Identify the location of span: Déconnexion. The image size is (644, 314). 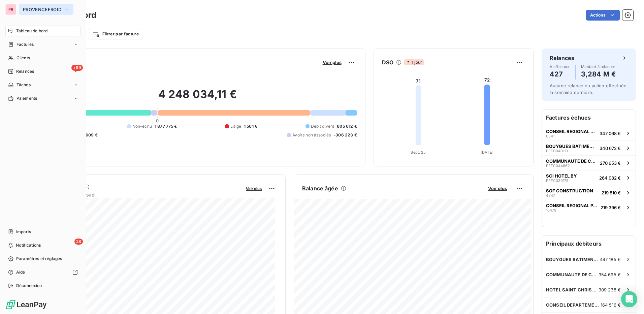
(29, 285).